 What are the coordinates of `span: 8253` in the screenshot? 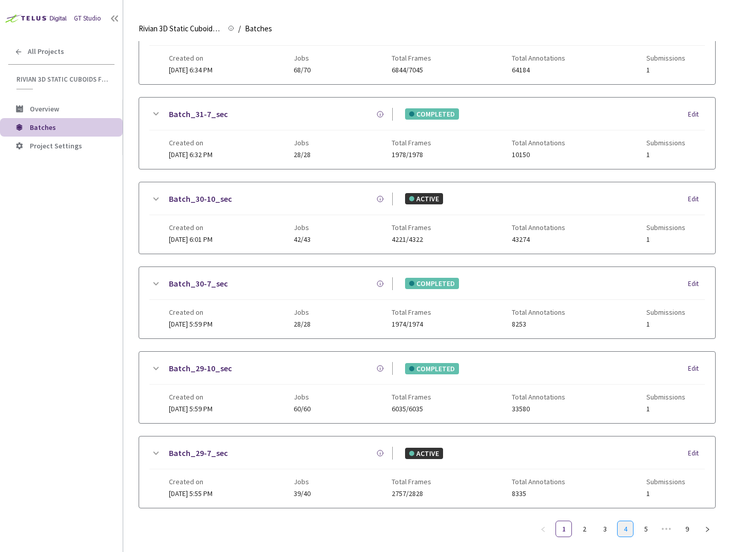 It's located at (538, 324).